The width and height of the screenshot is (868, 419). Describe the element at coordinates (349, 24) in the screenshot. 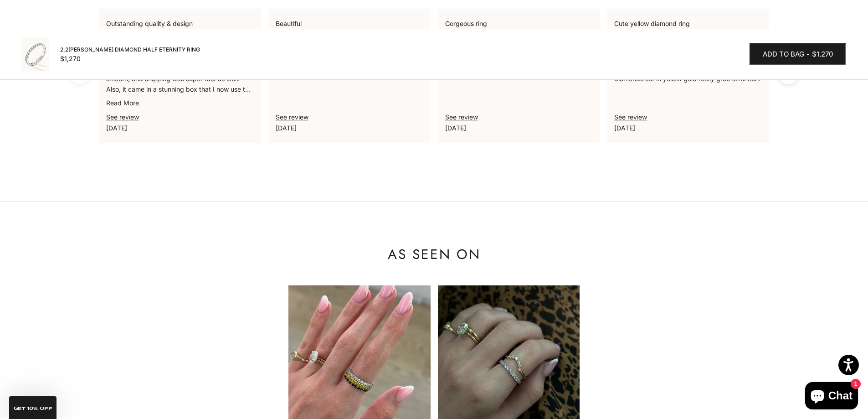

I see `p: Beautiful` at that location.